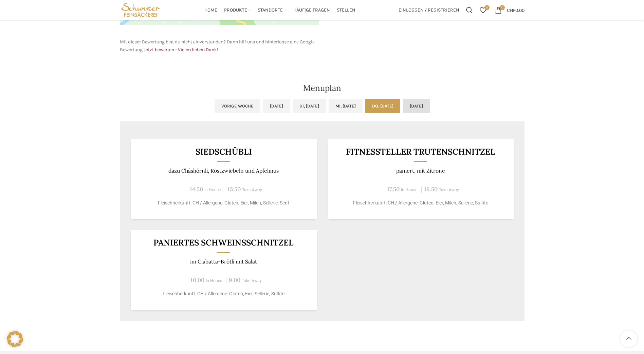 The height and width of the screenshot is (354, 644). What do you see at coordinates (483, 10) in the screenshot?
I see `a: 0` at bounding box center [483, 10].